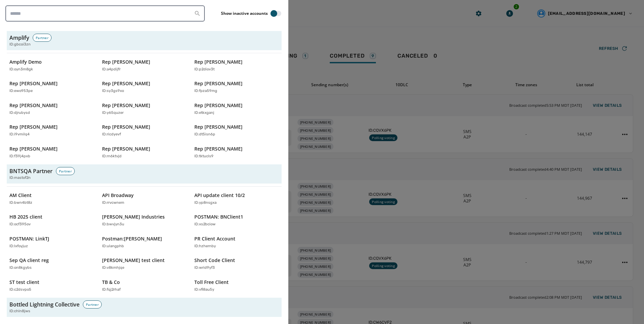 Image resolution: width=644 pixels, height=324 pixels. What do you see at coordinates (26, 217) in the screenshot?
I see `p: HB 2025 client` at bounding box center [26, 217].